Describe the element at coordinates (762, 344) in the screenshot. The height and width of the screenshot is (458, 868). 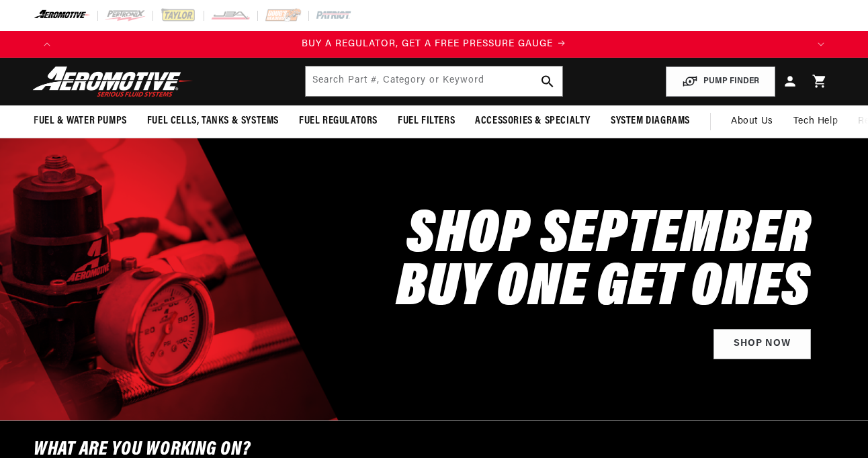
I see `a: Shop Now` at that location.